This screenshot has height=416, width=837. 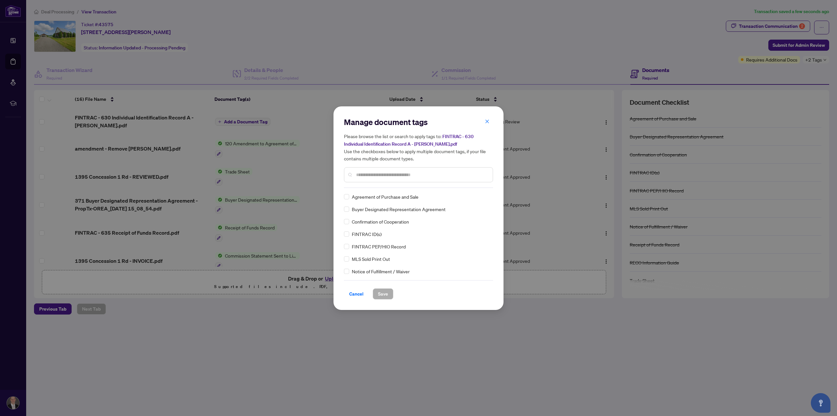 I want to click on span: Agreement of Purchase and Sale, so click(x=385, y=197).